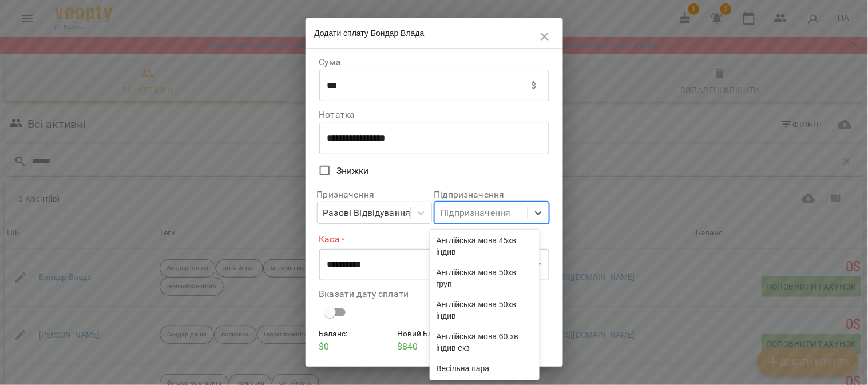 Image resolution: width=868 pixels, height=385 pixels. What do you see at coordinates (484, 310) in the screenshot?
I see `div: Англійська мова 50хв індив` at bounding box center [484, 310].